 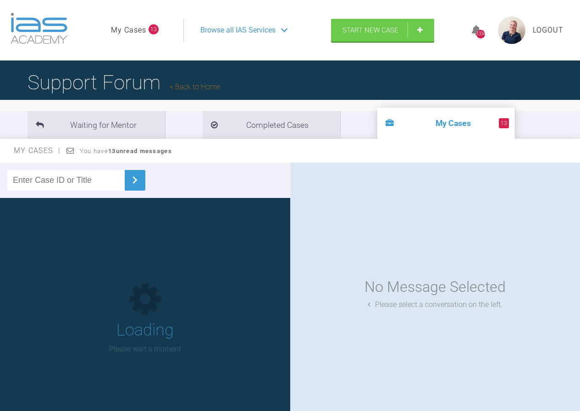 What do you see at coordinates (124, 82) in the screenshot?
I see `h1: Support Forum` at bounding box center [124, 82].